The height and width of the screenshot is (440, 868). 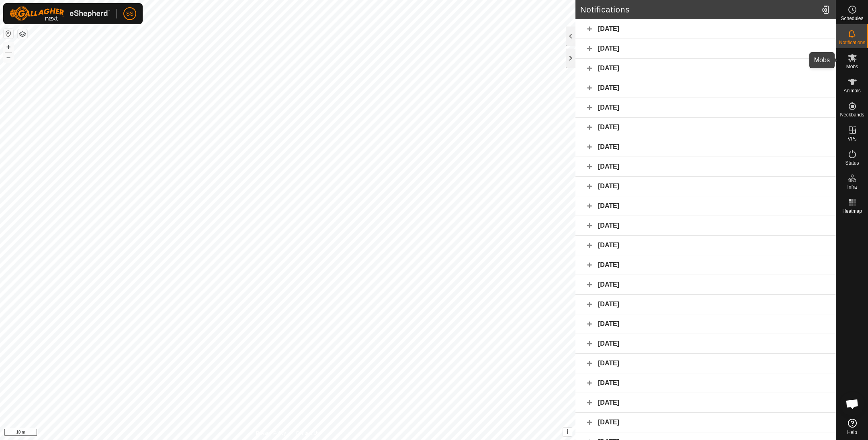 What do you see at coordinates (60, 13) in the screenshot?
I see `img: Gallagher Logo` at bounding box center [60, 13].